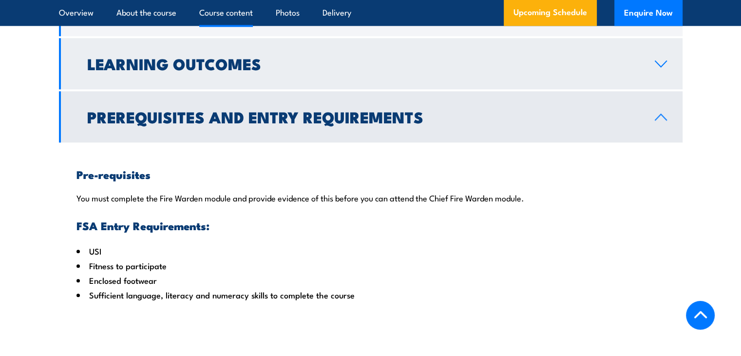 Image resolution: width=741 pixels, height=356 pixels. Describe the element at coordinates (363, 116) in the screenshot. I see `h2: Prerequisites and Entry Requirements` at that location.